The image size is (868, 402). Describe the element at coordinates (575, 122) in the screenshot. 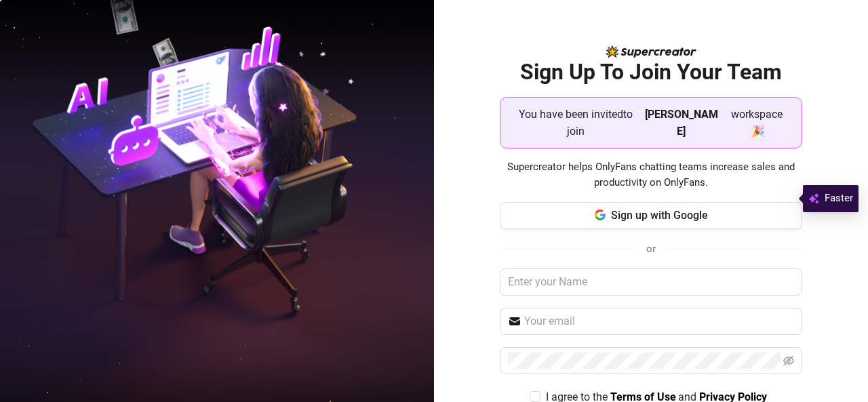

I see `span: You have been invited to join` at that location.